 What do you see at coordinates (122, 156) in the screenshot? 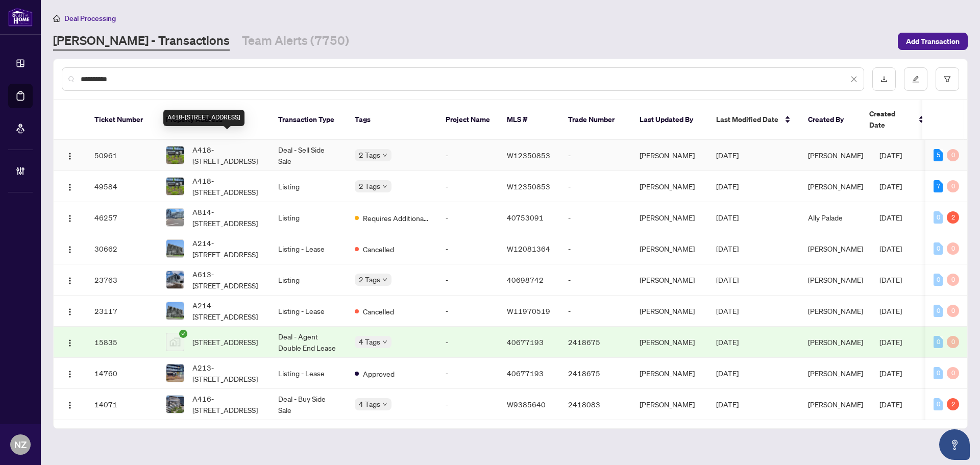
I see `td: 50961` at bounding box center [122, 156].